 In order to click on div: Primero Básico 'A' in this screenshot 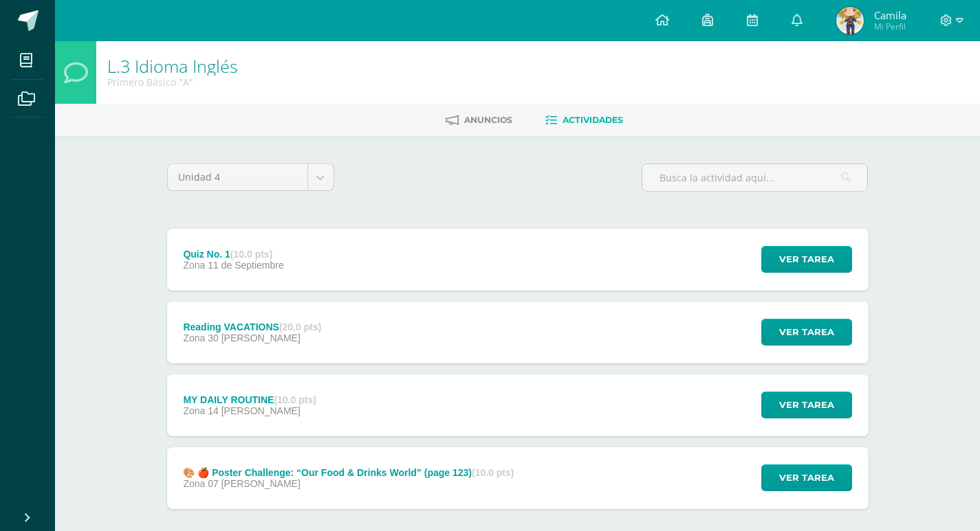, I will do `click(172, 82)`.